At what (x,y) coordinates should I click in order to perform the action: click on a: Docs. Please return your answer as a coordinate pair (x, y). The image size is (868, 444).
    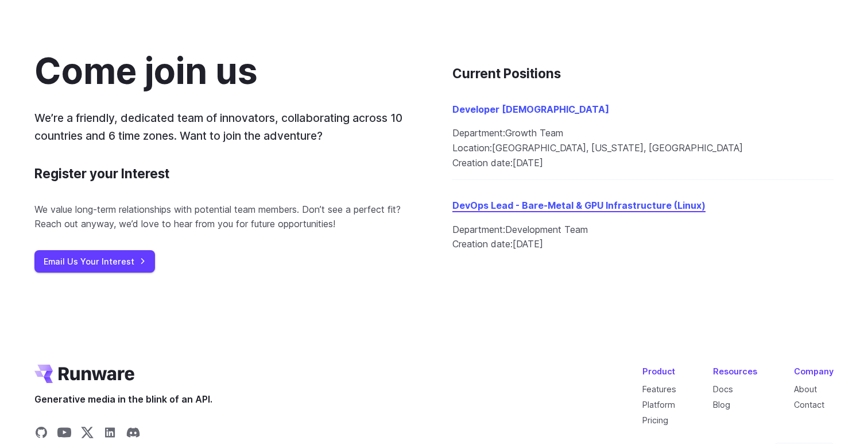
    Looking at the image, I should click on (723, 389).